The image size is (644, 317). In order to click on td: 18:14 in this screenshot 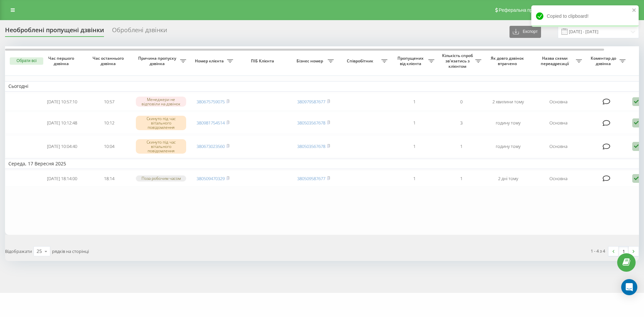, I will do `click(109, 179)`.